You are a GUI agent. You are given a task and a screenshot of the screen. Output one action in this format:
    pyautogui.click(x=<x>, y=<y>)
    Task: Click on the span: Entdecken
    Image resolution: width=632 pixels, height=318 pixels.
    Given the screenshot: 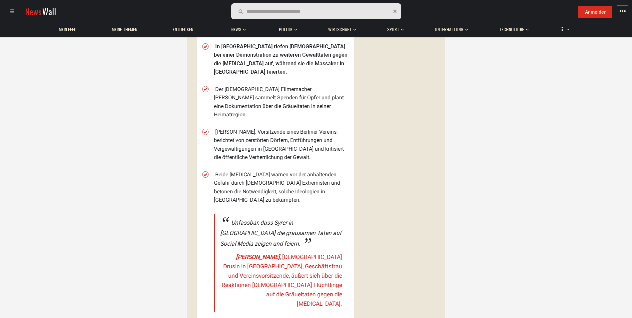 What is the action you would take?
    pyautogui.click(x=183, y=29)
    